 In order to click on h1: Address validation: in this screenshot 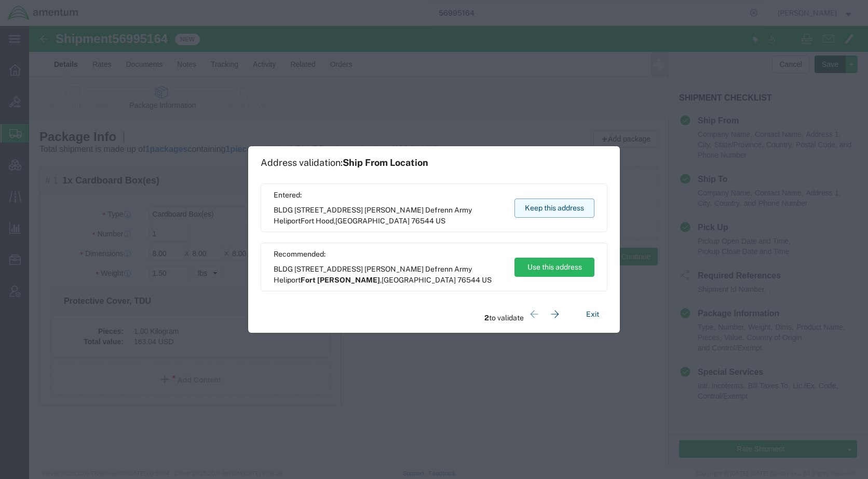, I will do `click(344, 163)`.